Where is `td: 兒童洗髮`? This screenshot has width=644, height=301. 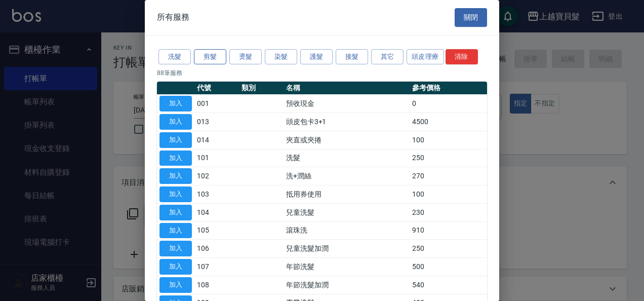
td: 兒童洗髮 is located at coordinates (347, 212).